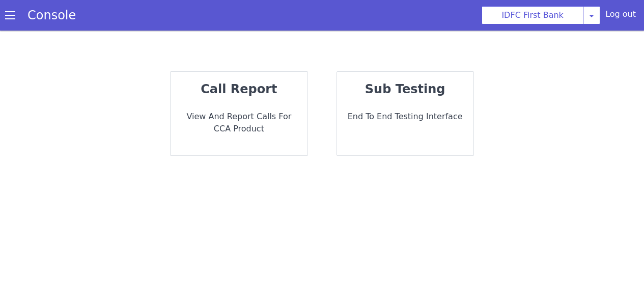 This screenshot has height=298, width=644. What do you see at coordinates (239, 123) in the screenshot?
I see `p: View and report calls for CCA Product` at bounding box center [239, 123].